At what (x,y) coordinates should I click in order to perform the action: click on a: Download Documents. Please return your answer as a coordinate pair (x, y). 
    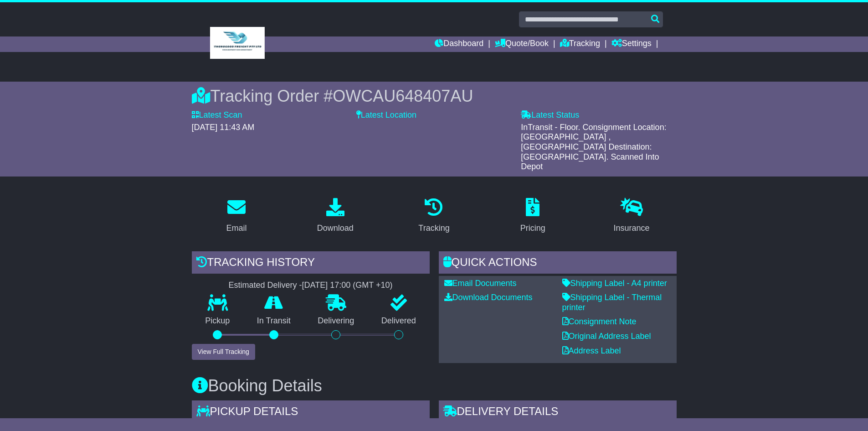
    Looking at the image, I should click on (489, 298).